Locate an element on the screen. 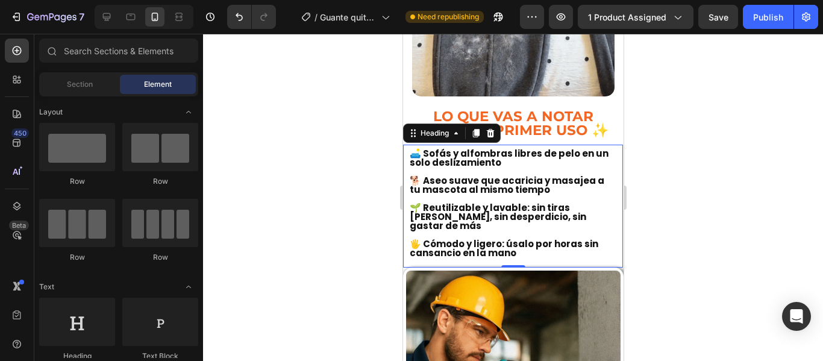 The image size is (823, 361). div: Heading is located at coordinates (31, 99).